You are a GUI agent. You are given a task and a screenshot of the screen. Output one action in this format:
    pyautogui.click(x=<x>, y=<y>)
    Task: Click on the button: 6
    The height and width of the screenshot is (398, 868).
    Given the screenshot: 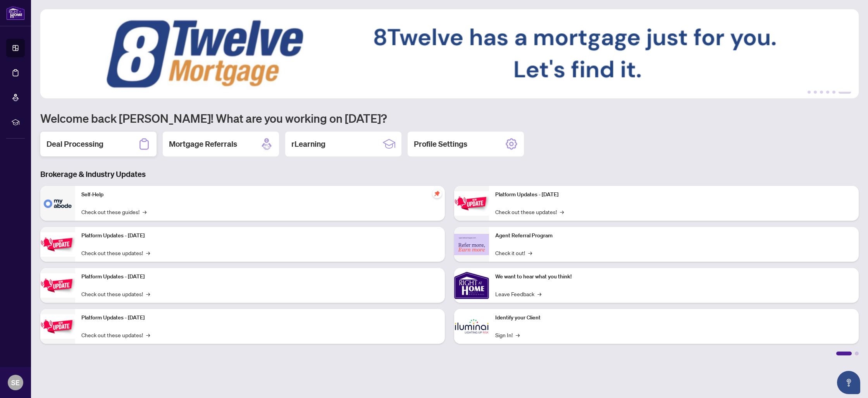 What is the action you would take?
    pyautogui.click(x=845, y=92)
    